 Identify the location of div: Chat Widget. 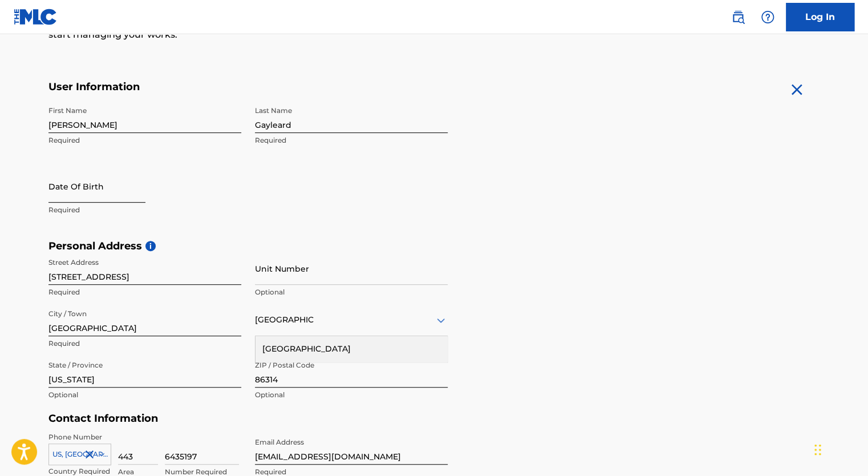
(840, 449).